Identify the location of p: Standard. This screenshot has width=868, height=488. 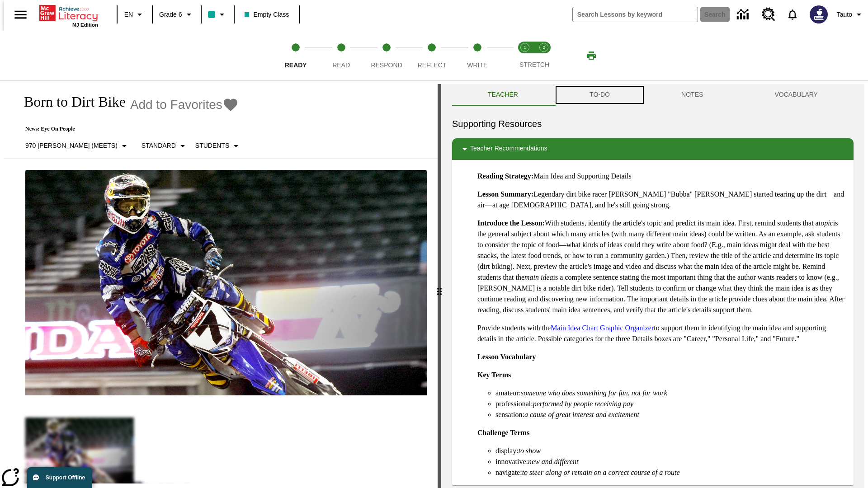
(158, 146).